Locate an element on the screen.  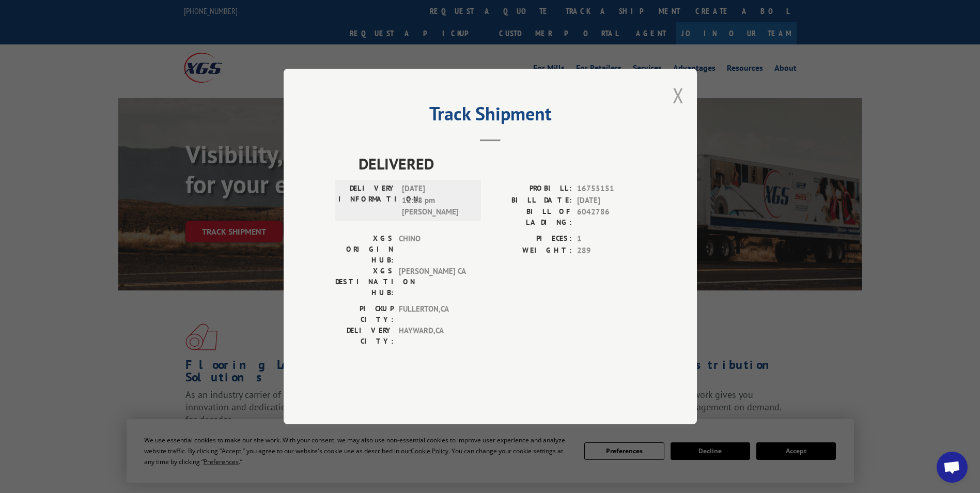
h2: Track Shipment is located at coordinates (490, 117).